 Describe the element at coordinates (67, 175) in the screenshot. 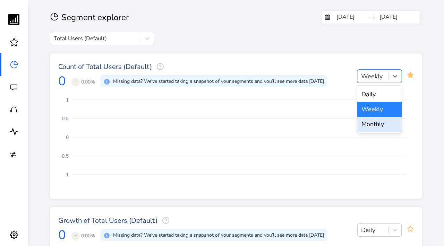

I see `text: -1` at that location.